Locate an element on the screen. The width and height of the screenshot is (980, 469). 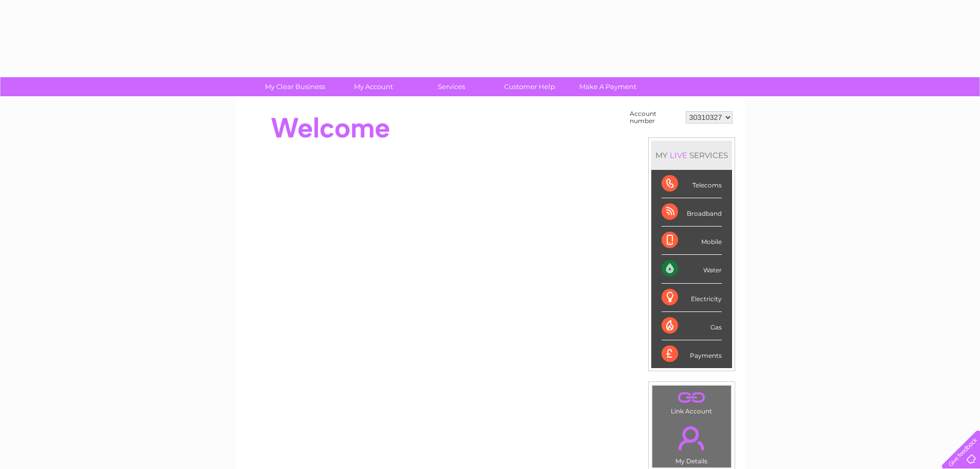
div: Telecoms is located at coordinates (692, 184).